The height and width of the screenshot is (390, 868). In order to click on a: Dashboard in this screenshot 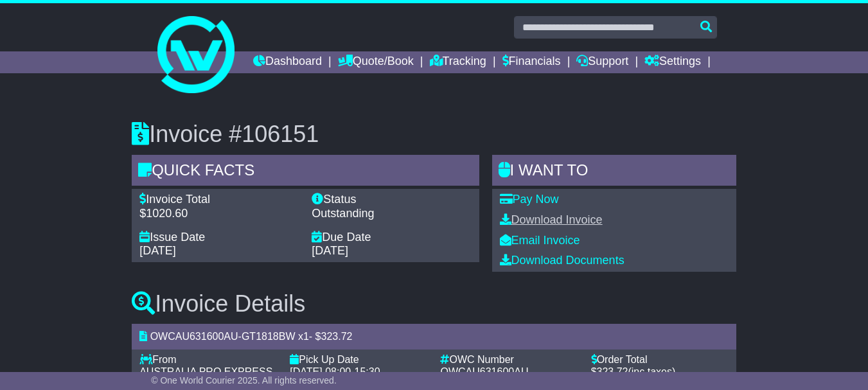, I will do `click(287, 62)`.